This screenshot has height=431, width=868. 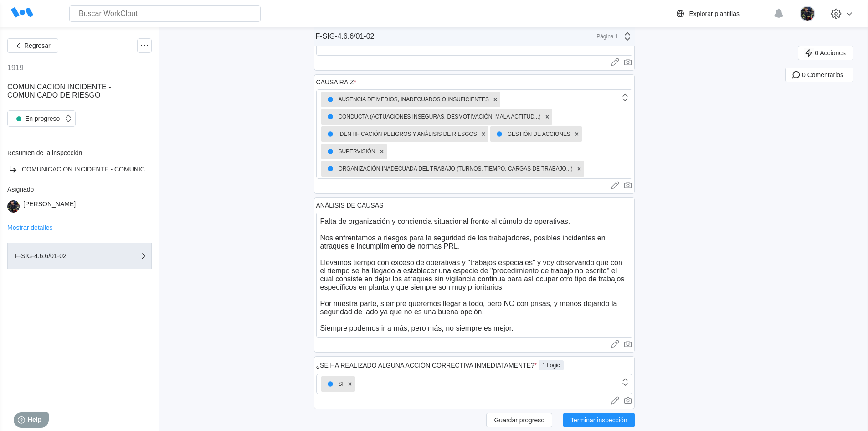 What do you see at coordinates (336, 82) in the screenshot?
I see `div: CAUSA RAIZ` at bounding box center [336, 82].